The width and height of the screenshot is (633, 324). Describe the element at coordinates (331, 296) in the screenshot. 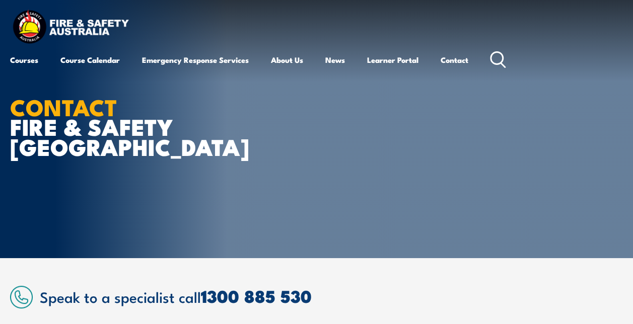

I see `h2: Speak to a specialist call` at that location.